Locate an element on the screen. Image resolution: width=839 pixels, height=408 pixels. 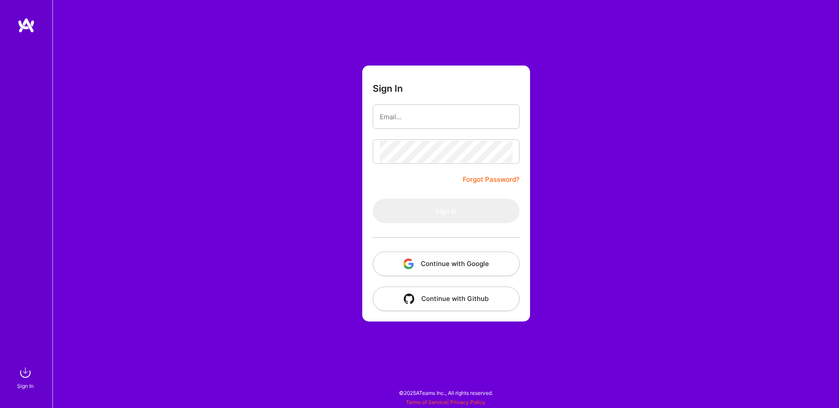
div: Sign In is located at coordinates (25, 386).